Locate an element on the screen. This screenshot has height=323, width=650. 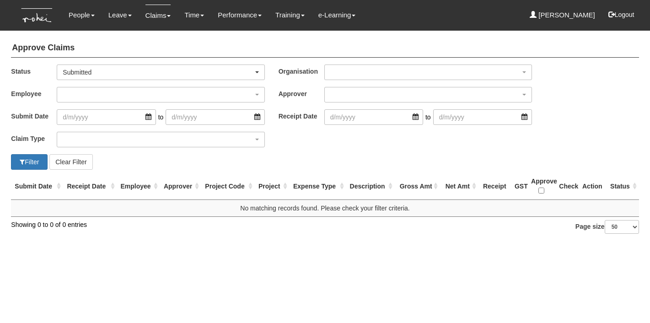
th: Employee : activate to sort column ascending is located at coordinates (139, 186).